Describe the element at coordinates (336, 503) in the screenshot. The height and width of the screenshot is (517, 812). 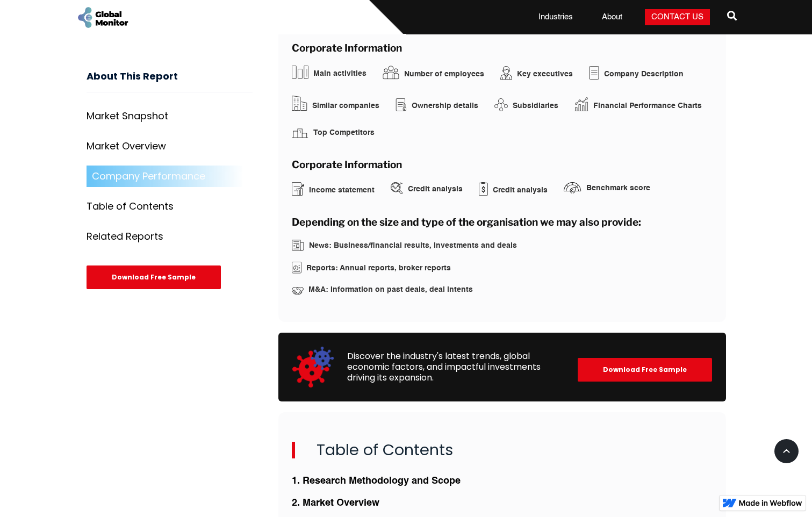
I see `strong: 2. Market Overview` at that location.